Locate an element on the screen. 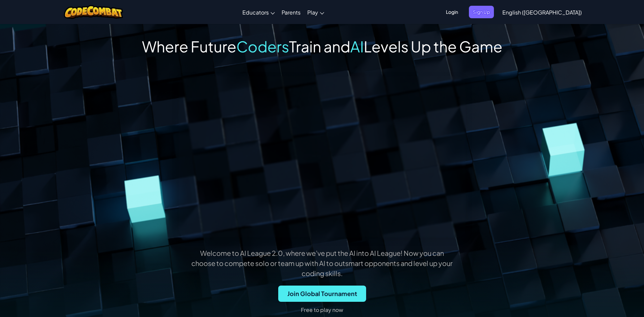  span: Train and is located at coordinates (319, 47).